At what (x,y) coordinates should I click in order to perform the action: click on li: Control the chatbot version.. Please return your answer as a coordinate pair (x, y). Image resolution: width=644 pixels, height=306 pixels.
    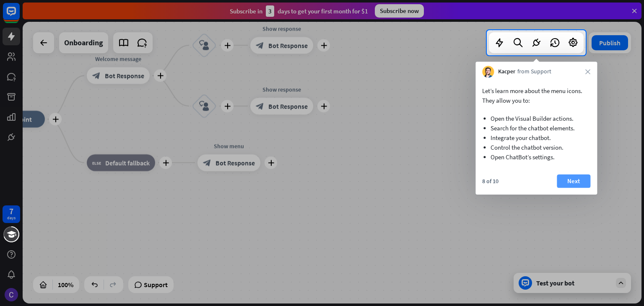
    Looking at the image, I should click on (536, 147).